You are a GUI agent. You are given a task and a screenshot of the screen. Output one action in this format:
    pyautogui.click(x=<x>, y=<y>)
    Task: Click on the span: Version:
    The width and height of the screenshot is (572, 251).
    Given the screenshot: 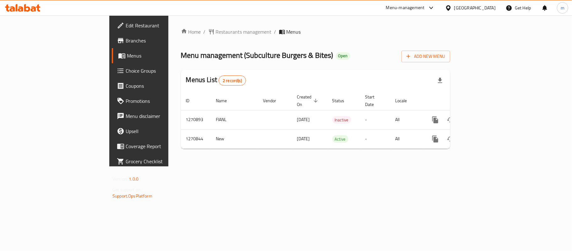 What is the action you would take?
    pyautogui.click(x=120, y=179)
    